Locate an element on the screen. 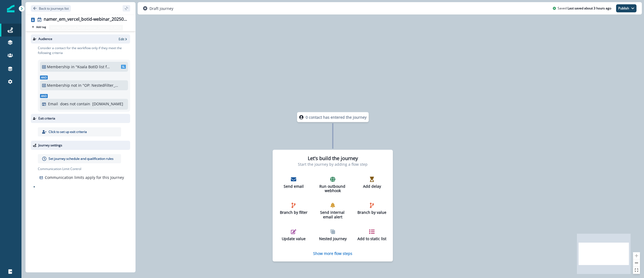 The height and width of the screenshot is (278, 644). p: Back to journeys list is located at coordinates (54, 8).